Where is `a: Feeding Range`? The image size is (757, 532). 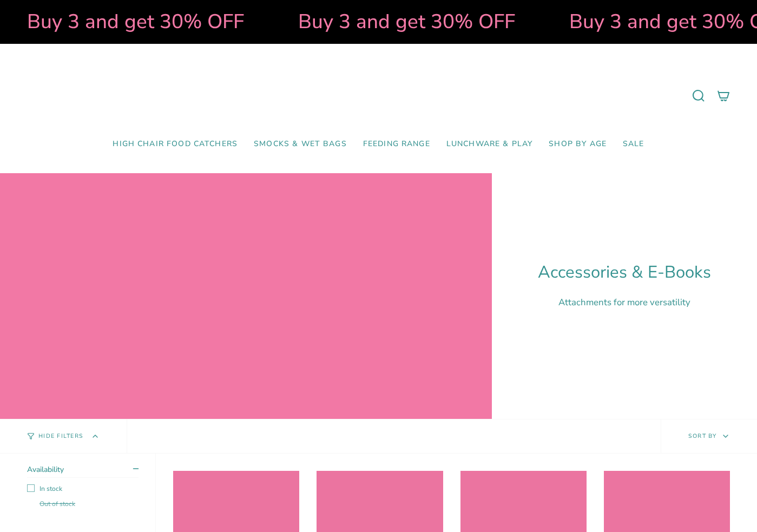
a: Feeding Range is located at coordinates (396, 144).